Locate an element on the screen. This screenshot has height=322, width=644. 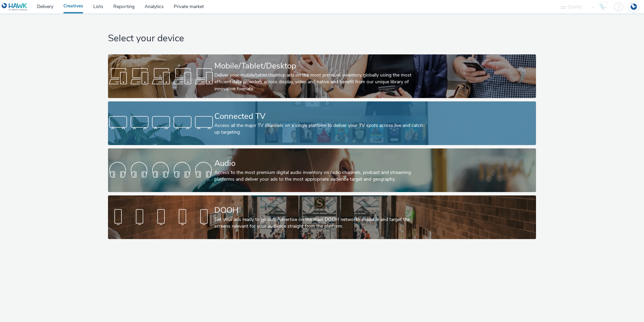
div: Hawk Academy is located at coordinates (603, 7).